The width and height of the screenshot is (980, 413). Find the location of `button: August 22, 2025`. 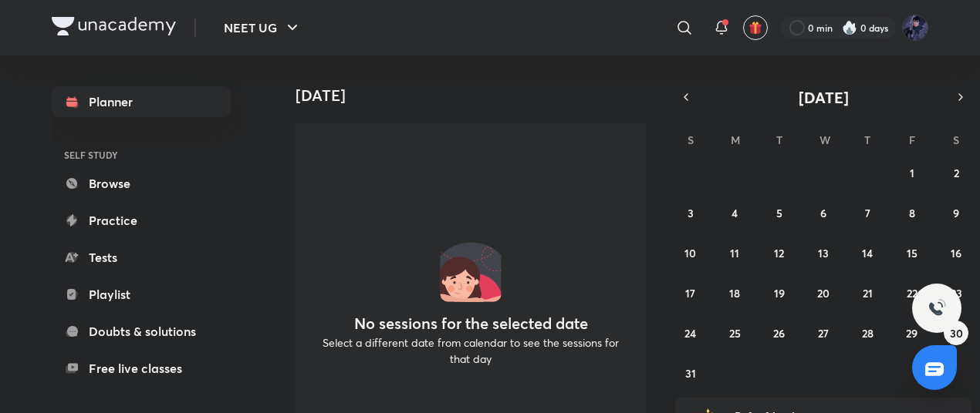

button: August 22, 2025 is located at coordinates (912, 293).